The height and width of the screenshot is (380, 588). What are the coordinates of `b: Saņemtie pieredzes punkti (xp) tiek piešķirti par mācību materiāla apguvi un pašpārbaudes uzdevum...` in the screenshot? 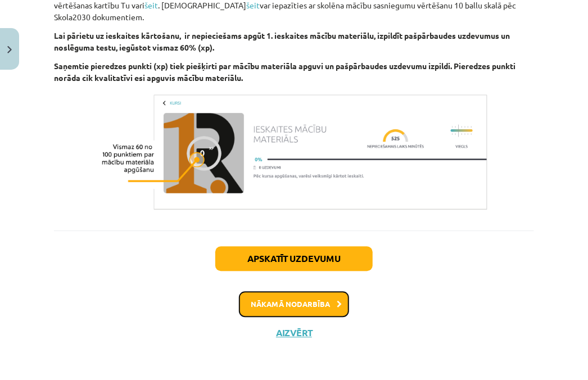 It's located at (284, 72).